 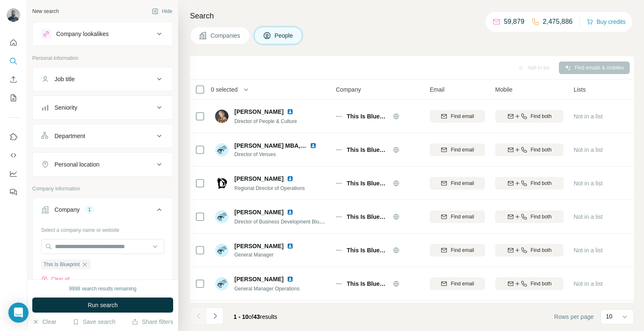 What do you see at coordinates (94, 322) in the screenshot?
I see `button: Save search` at bounding box center [94, 322].